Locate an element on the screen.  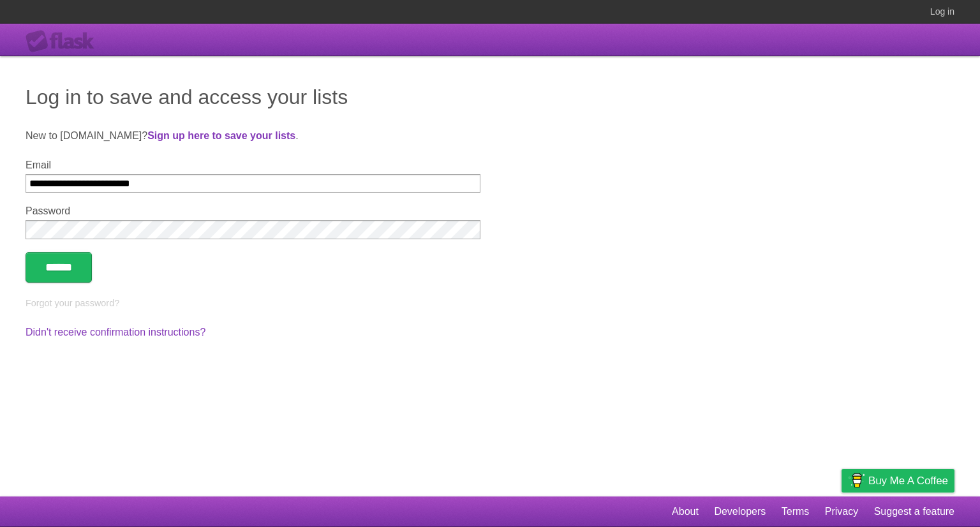
a: Buy me a coffee is located at coordinates (898, 480).